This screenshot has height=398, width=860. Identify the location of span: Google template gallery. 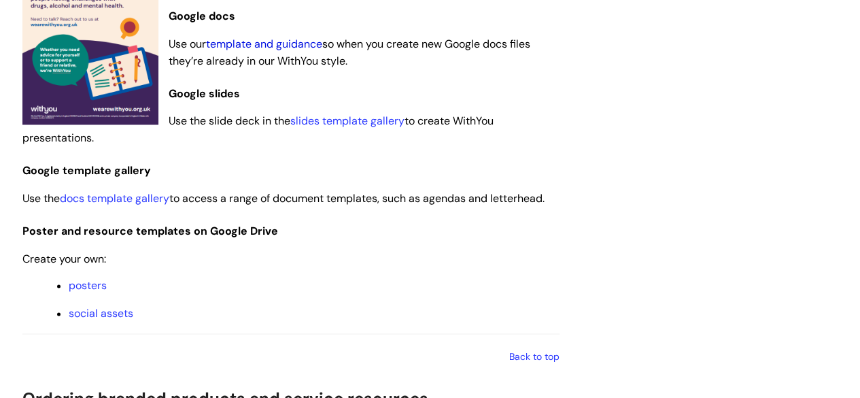
(86, 170).